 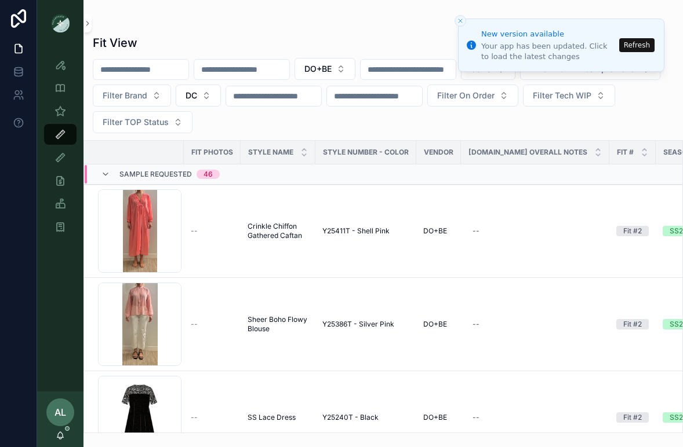 I want to click on span: Y25411T - Shell Pink, so click(x=356, y=231).